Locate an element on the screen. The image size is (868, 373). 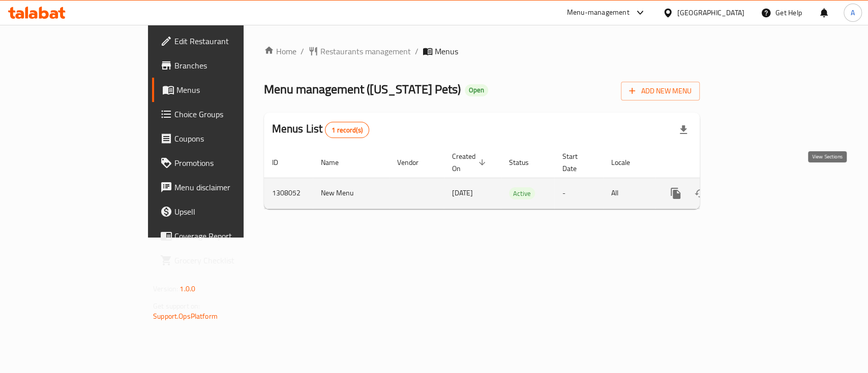
button: Add New Menu is located at coordinates (660, 91).